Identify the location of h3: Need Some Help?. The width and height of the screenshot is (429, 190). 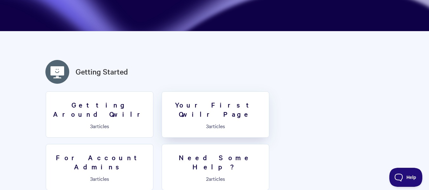
(215, 162).